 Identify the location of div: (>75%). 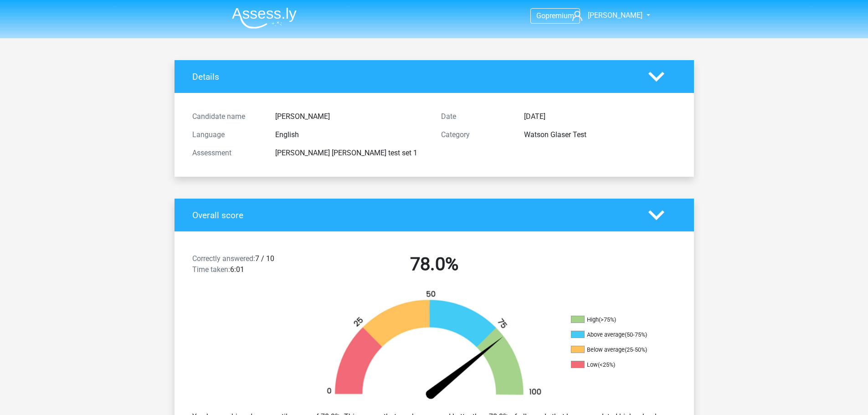
(608, 320).